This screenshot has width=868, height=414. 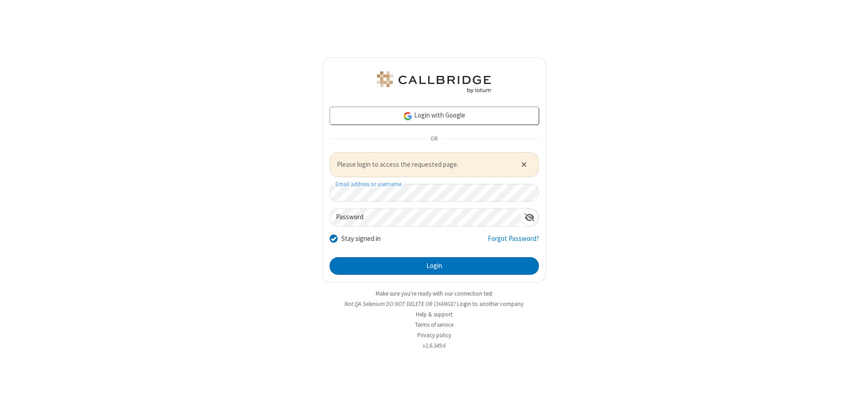 I want to click on li: Not QA Selenium DO NOT DELETE OR CHANGE?, so click(x=434, y=303).